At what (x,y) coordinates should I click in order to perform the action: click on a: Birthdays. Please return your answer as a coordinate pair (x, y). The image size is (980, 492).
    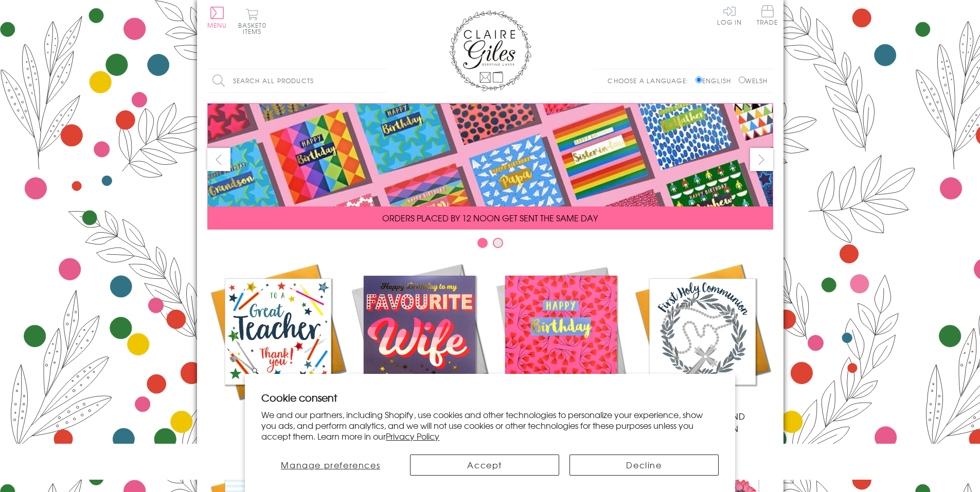
    Looking at the image, I should click on (560, 342).